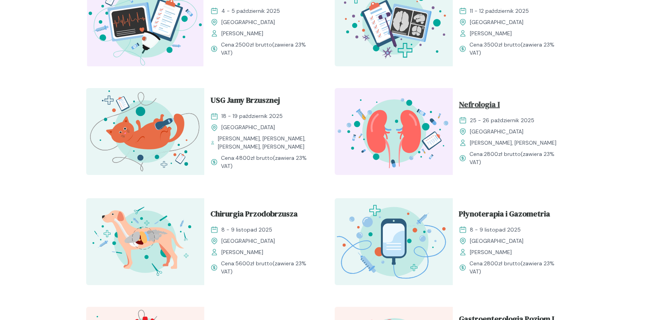 The image size is (657, 320). What do you see at coordinates (263, 102) in the screenshot?
I see `a: USG Jamy Brzusznej` at bounding box center [263, 102].